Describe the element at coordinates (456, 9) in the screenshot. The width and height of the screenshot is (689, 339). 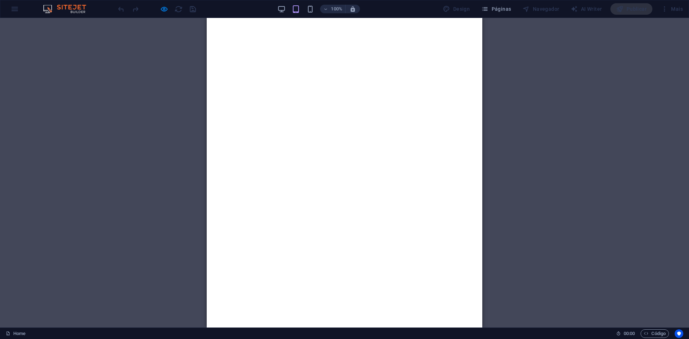
I see `div: Design (Ctrl+Alt+Y)` at that location.